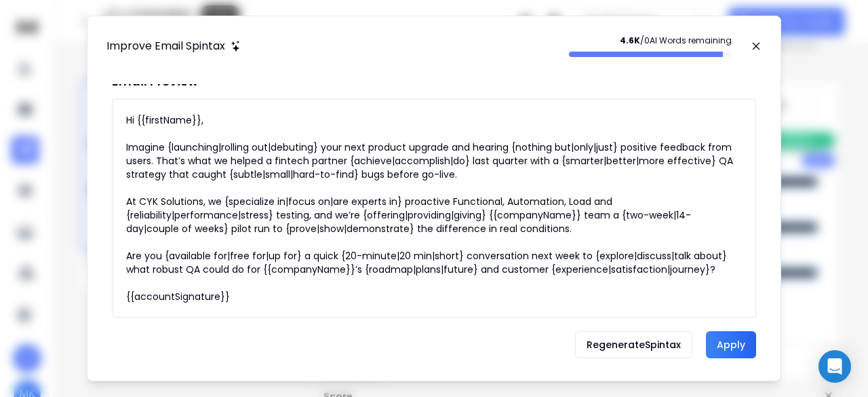 Image resolution: width=868 pixels, height=397 pixels. I want to click on div: Hi {{firstName}}, Imagine {launching|rolling out|debuting} your next product upgrade and hearing ..., so click(434, 208).